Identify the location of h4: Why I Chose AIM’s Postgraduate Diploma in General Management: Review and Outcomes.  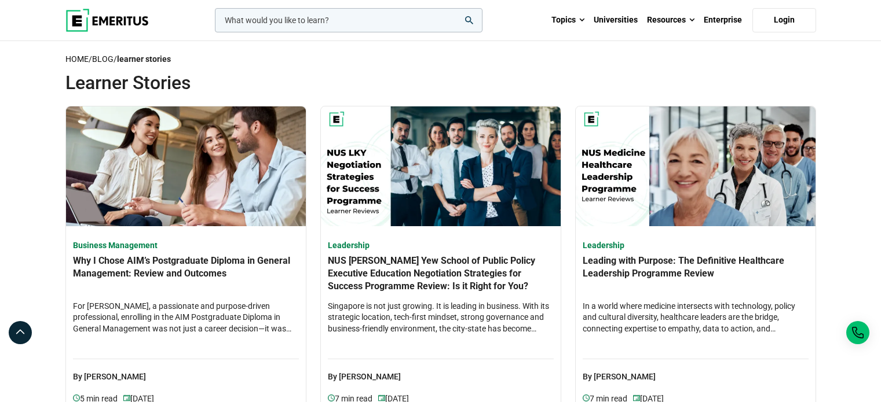
(186, 275).